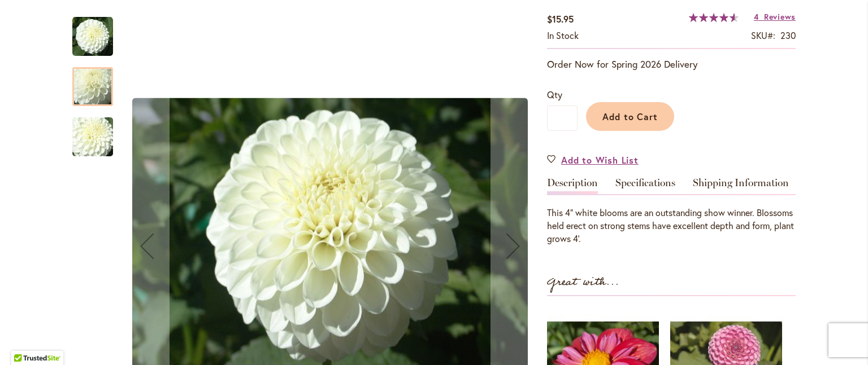 The width and height of the screenshot is (868, 365). I want to click on a: Add to Wish List, so click(593, 160).